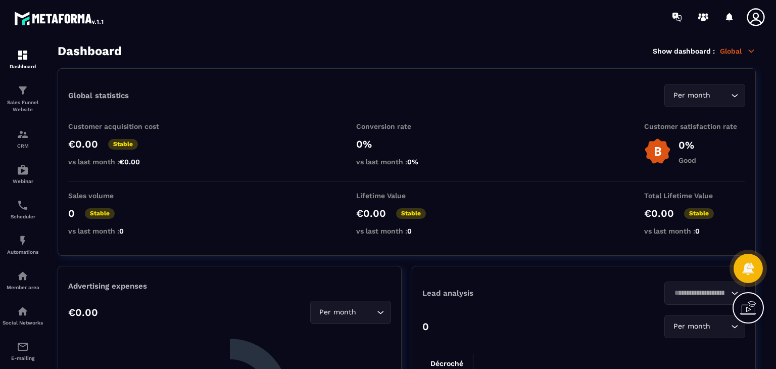 Image resolution: width=776 pixels, height=369 pixels. I want to click on a: formationformationSales Funnel Website, so click(23, 99).